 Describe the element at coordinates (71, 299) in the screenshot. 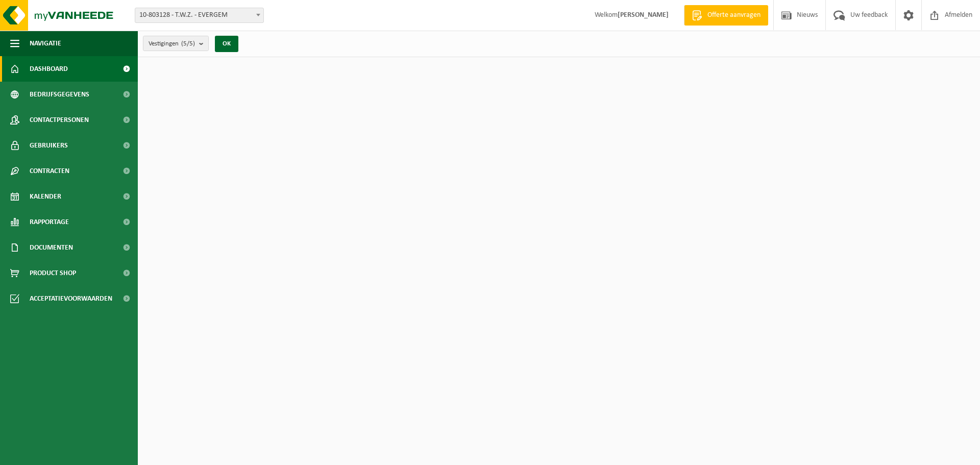

I see `span: Acceptatievoorwaarden` at that location.